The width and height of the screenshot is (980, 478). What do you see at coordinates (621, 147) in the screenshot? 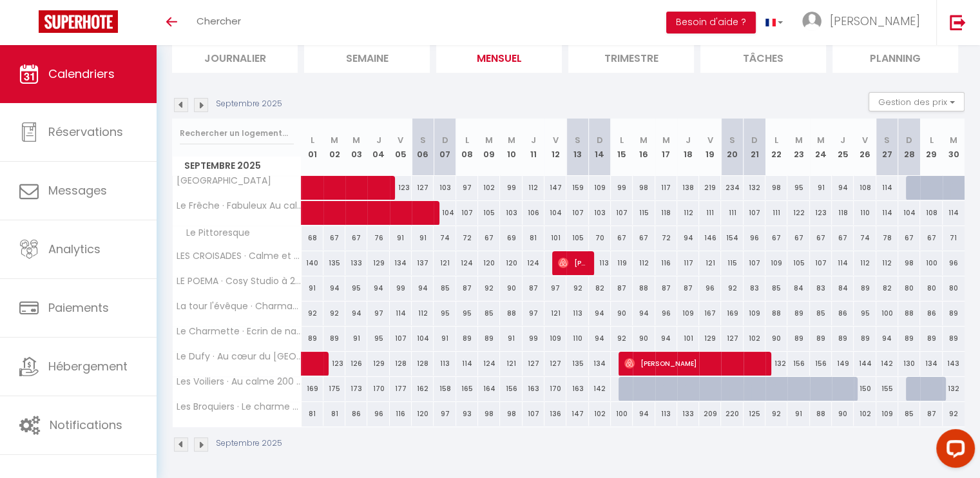
I see `th: 15` at bounding box center [621, 147].